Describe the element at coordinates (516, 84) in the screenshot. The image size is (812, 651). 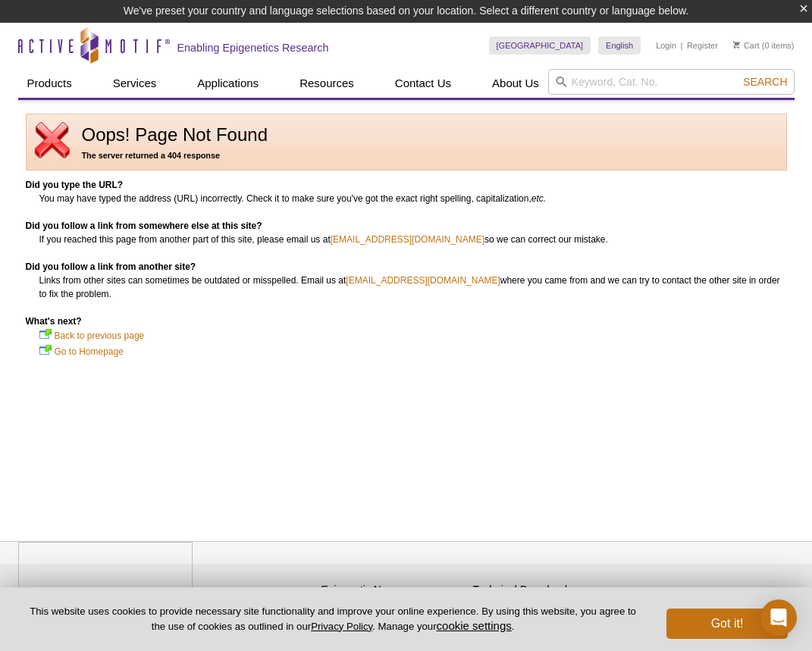
I see `a: About Us` at that location.